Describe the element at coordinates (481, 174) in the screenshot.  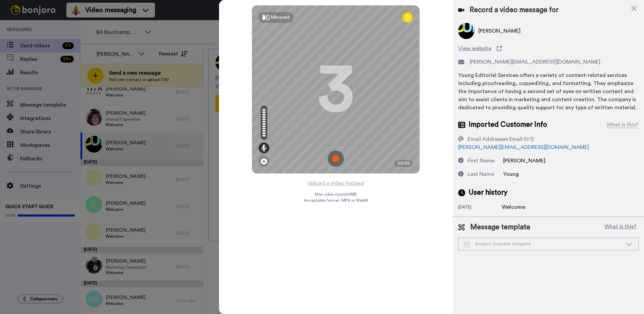
I see `div: Last Name` at that location.